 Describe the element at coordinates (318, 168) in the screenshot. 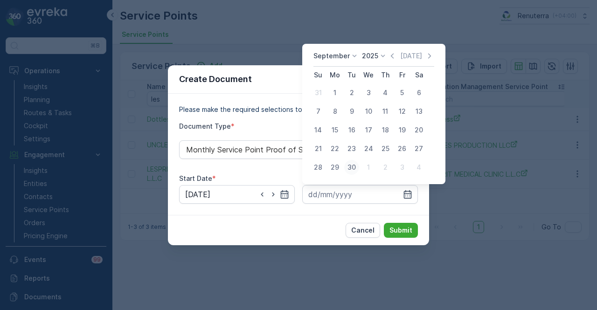

I see `div: 28` at that location.